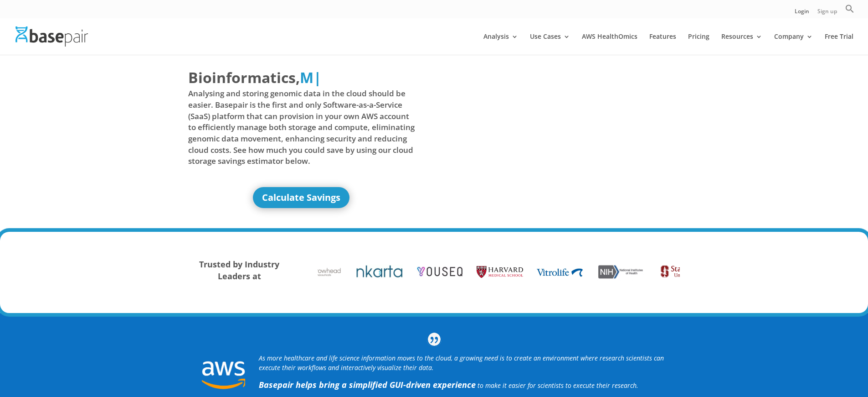  Describe the element at coordinates (307, 77) in the screenshot. I see `span: M` at that location.